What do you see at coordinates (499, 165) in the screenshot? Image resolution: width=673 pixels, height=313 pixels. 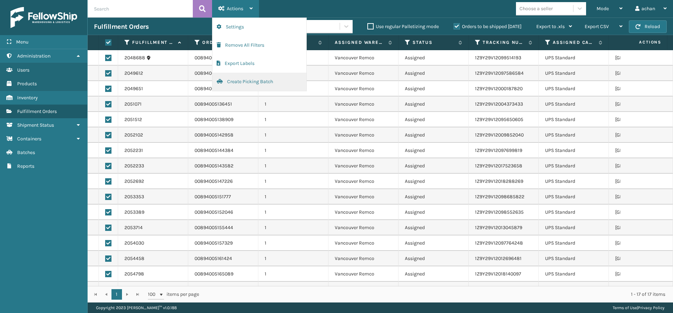 I see `a: 1Z9Y29V12017523658` at bounding box center [499, 165].